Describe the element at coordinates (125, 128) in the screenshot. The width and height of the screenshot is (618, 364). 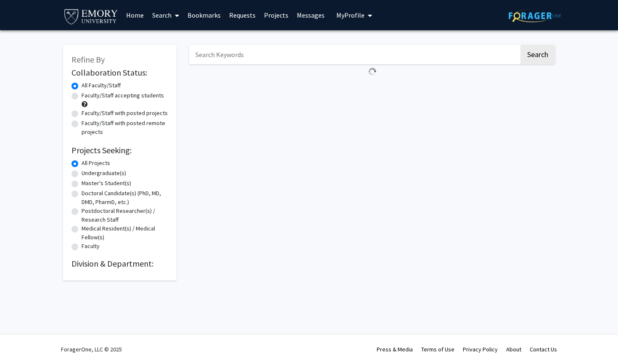
I see `label: Faculty/Staff with posted remote projects` at that location.